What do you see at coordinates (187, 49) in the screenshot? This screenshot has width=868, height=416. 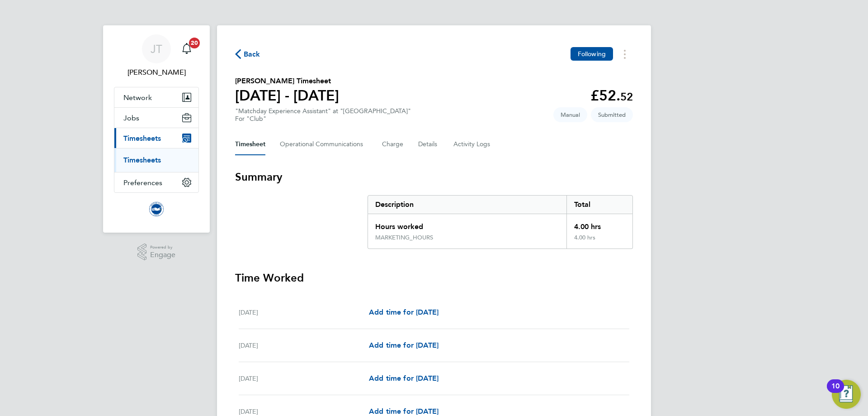 I see `a: 20` at bounding box center [187, 49].